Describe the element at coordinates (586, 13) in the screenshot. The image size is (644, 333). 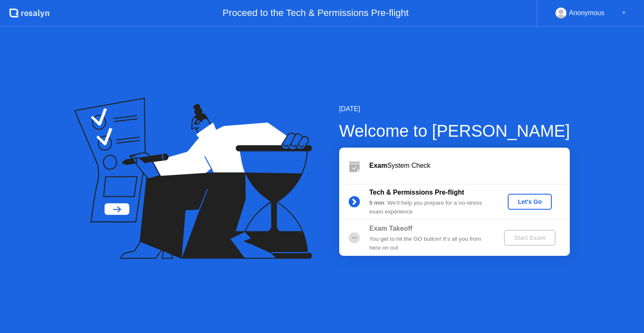
I see `div: Anonymous` at that location.